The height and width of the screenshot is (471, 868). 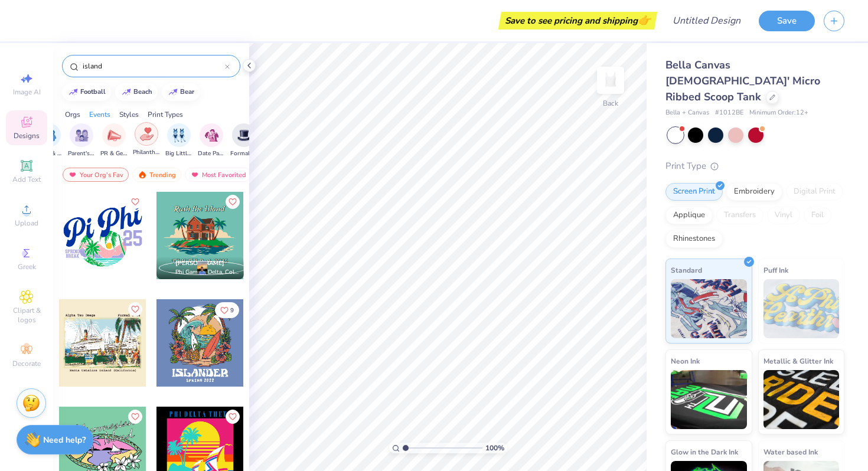 What do you see at coordinates (778, 113) in the screenshot?
I see `span: Minimum Order: 12 +` at bounding box center [778, 113].